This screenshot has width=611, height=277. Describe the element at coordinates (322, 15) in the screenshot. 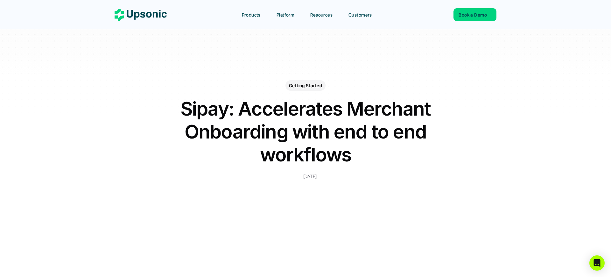

I see `p: Resources` at that location.